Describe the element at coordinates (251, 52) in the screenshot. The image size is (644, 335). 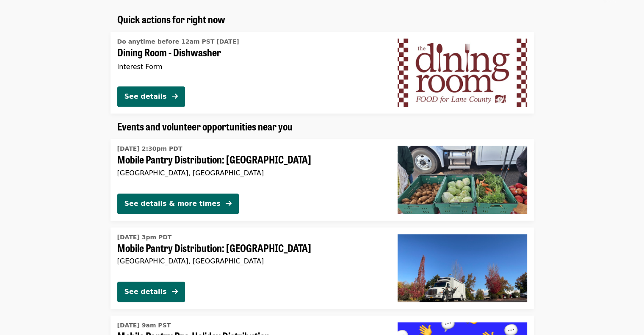
I see `span: Dining Room - Dishwasher` at that location.